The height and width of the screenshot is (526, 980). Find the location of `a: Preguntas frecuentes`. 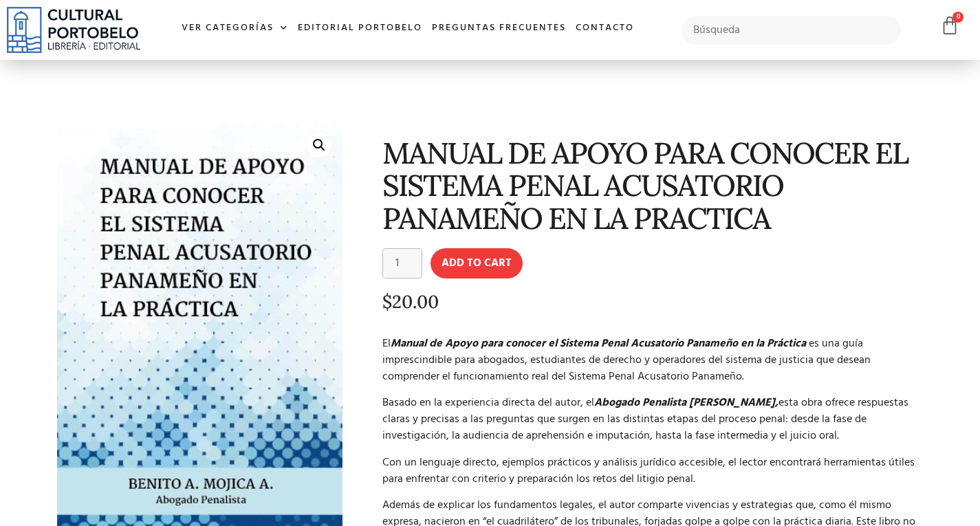

a: Preguntas frecuentes is located at coordinates (498, 28).